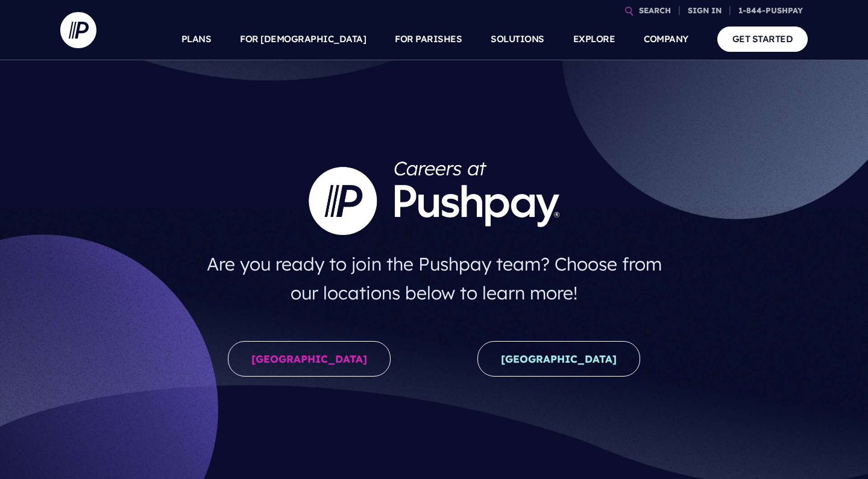 The height and width of the screenshot is (479, 868). What do you see at coordinates (762, 39) in the screenshot?
I see `a: GET STARTED` at bounding box center [762, 39].